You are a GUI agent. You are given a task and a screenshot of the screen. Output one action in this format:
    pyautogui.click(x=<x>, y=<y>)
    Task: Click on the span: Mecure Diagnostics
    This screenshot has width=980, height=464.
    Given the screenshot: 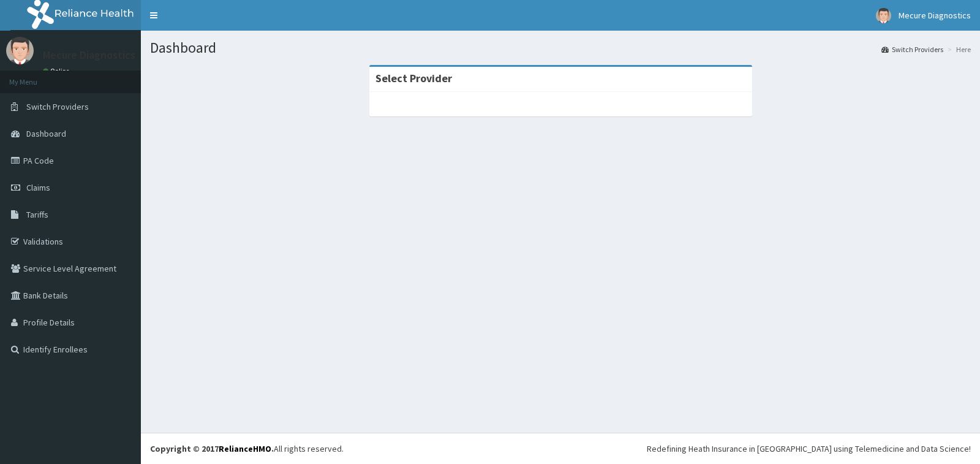 What is the action you would take?
    pyautogui.click(x=935, y=15)
    